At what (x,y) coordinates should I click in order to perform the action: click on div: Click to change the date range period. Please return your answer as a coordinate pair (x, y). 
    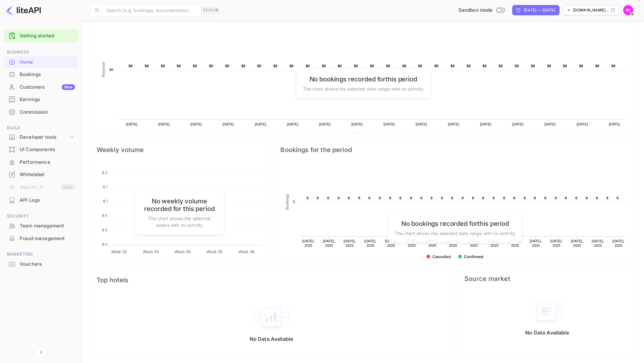
    Looking at the image, I should click on (536, 10).